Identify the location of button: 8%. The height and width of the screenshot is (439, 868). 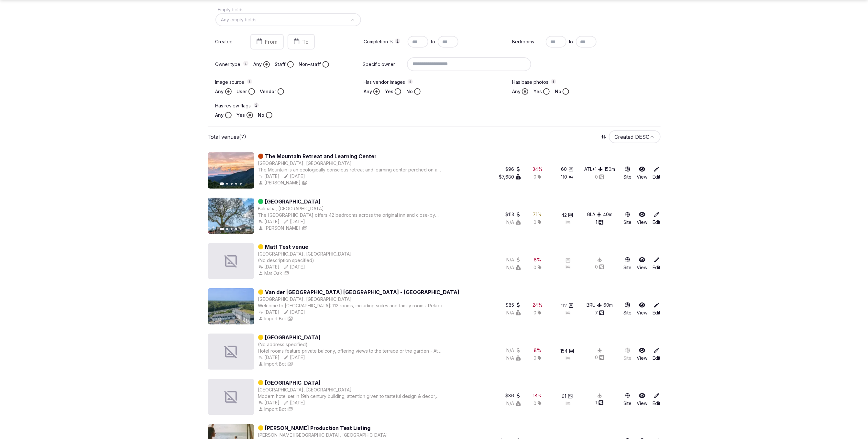
(537, 350).